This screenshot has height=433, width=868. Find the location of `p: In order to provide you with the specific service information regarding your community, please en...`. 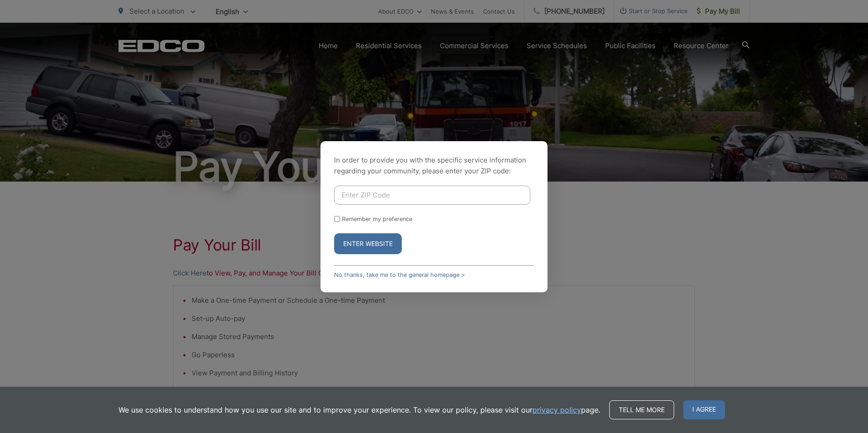

p: In order to provide you with the specific service information regarding your community, please en... is located at coordinates (434, 165).